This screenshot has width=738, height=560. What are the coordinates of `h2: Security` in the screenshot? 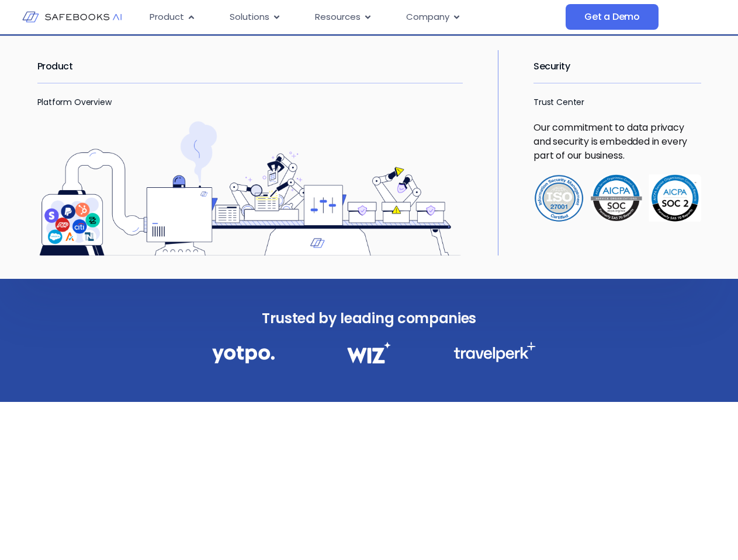 It's located at (617, 67).